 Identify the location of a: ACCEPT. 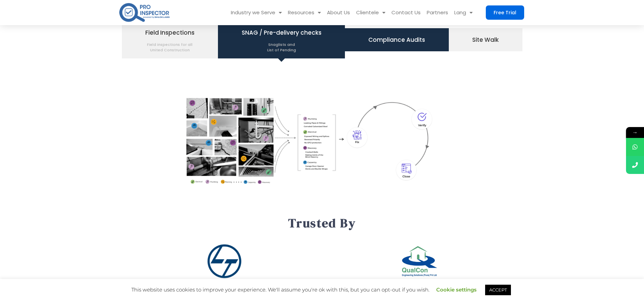
(498, 290).